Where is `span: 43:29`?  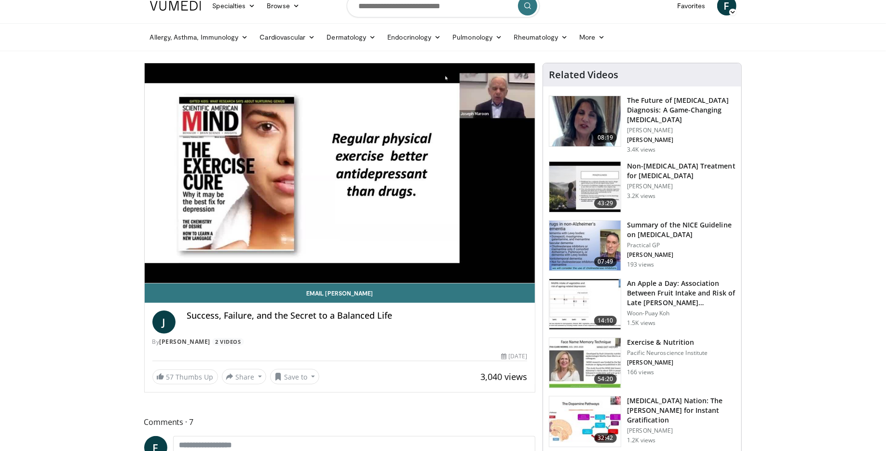
span: 43:29 is located at coordinates (606, 203).